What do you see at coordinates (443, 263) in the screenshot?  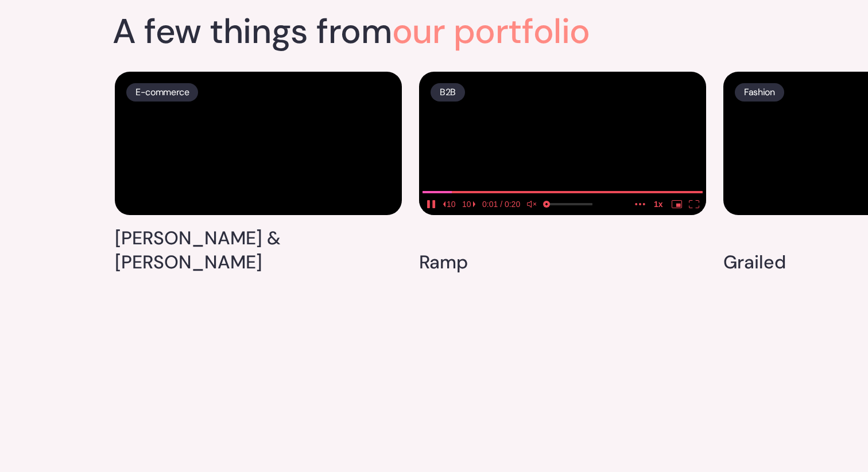 I see `h4: Ramp` at bounding box center [443, 263].